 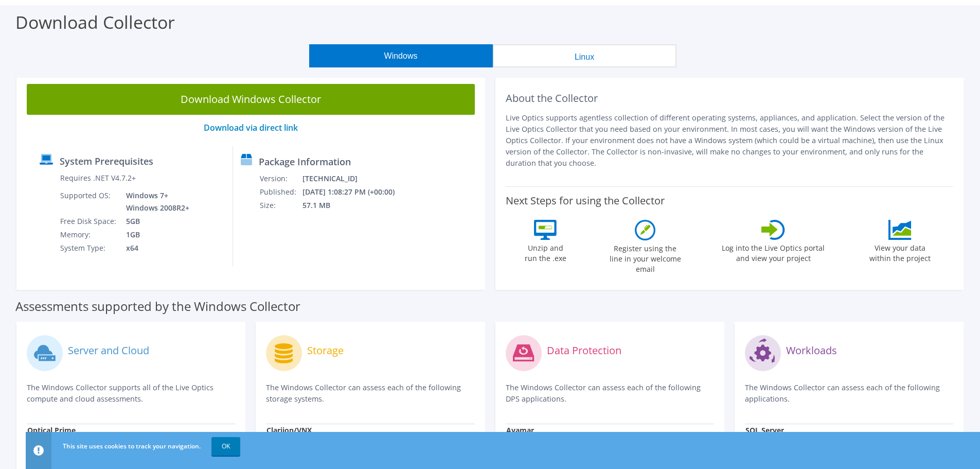 I want to click on label: View your data within the project, so click(x=900, y=252).